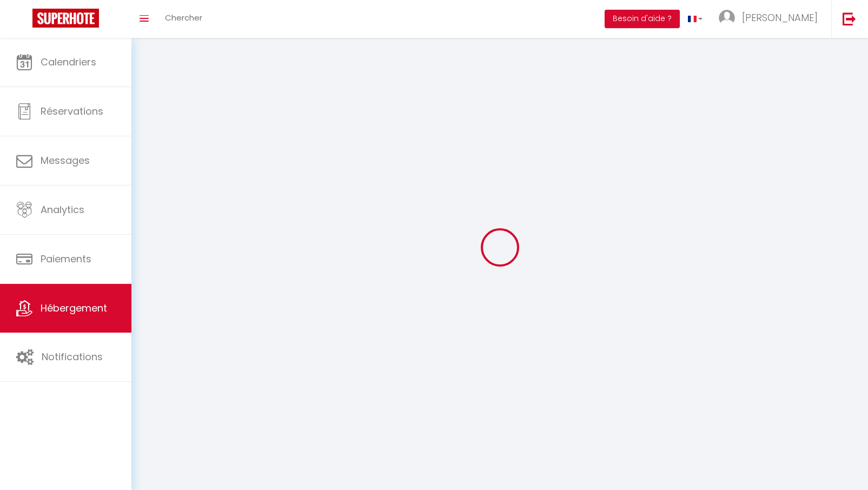 This screenshot has height=490, width=868. I want to click on img: logout, so click(849, 18).